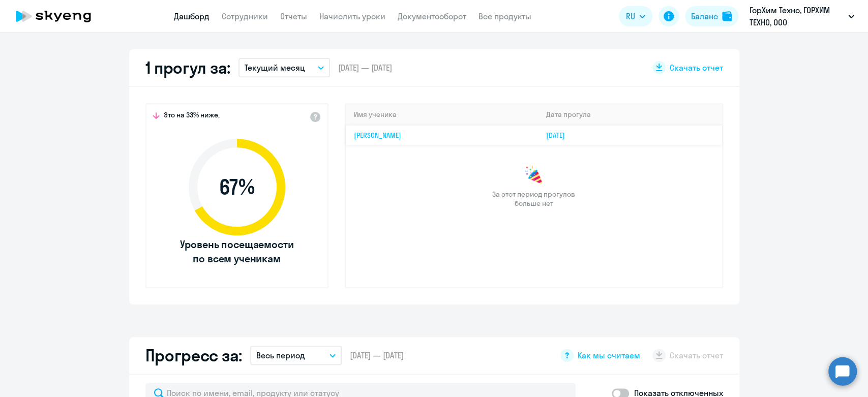 This screenshot has width=868, height=397. I want to click on button: Текущий месяц, so click(284, 68).